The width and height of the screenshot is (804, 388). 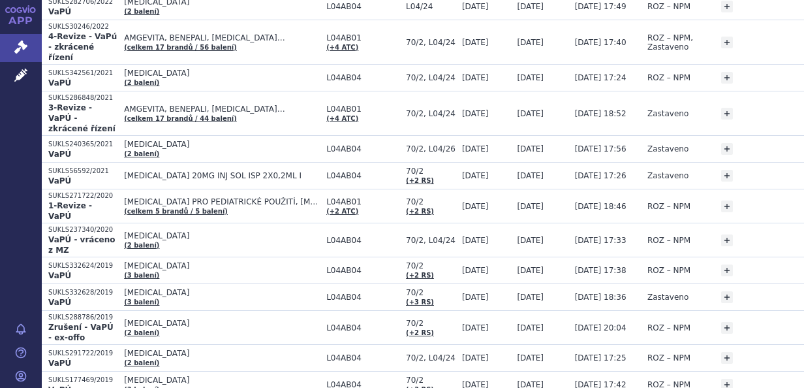 I want to click on a: (celkem 17 brandů / 44 balení), so click(x=180, y=118).